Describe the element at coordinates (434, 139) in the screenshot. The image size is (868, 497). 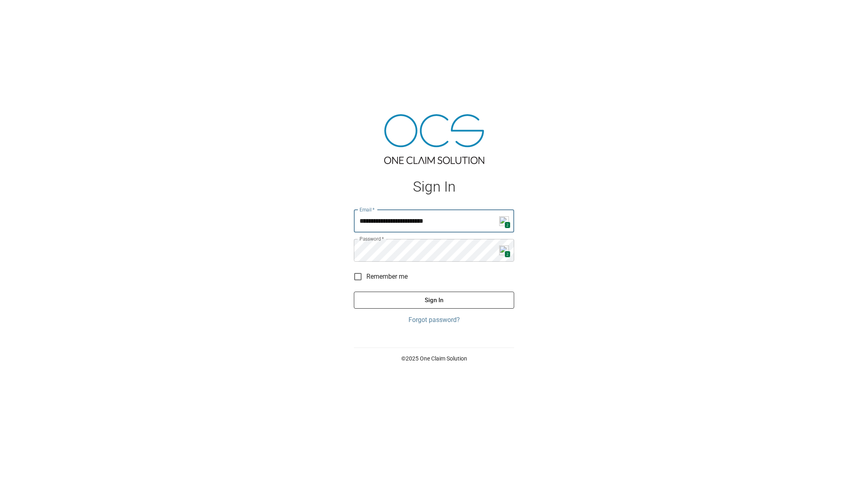
I see `img: ocs-logo-tra.png` at that location.